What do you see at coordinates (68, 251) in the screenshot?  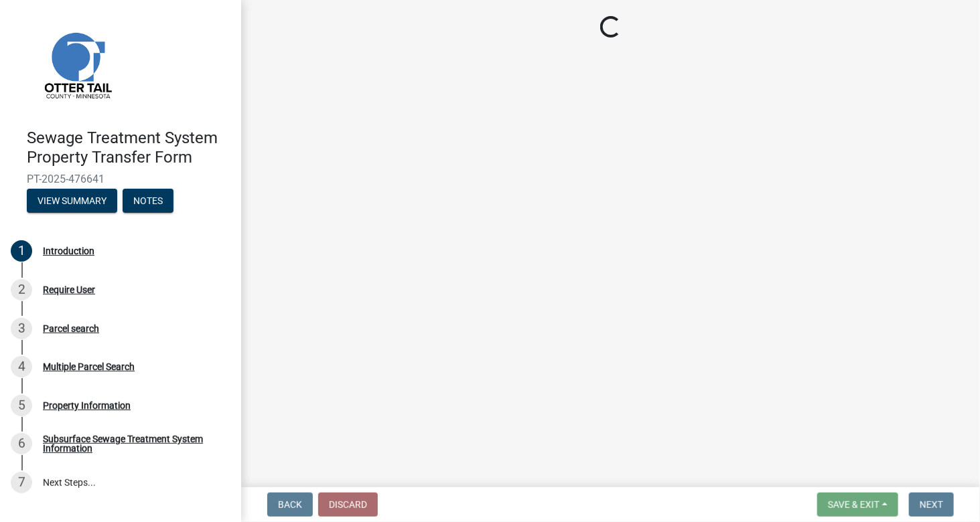 I see `div: Introduction` at bounding box center [68, 251].